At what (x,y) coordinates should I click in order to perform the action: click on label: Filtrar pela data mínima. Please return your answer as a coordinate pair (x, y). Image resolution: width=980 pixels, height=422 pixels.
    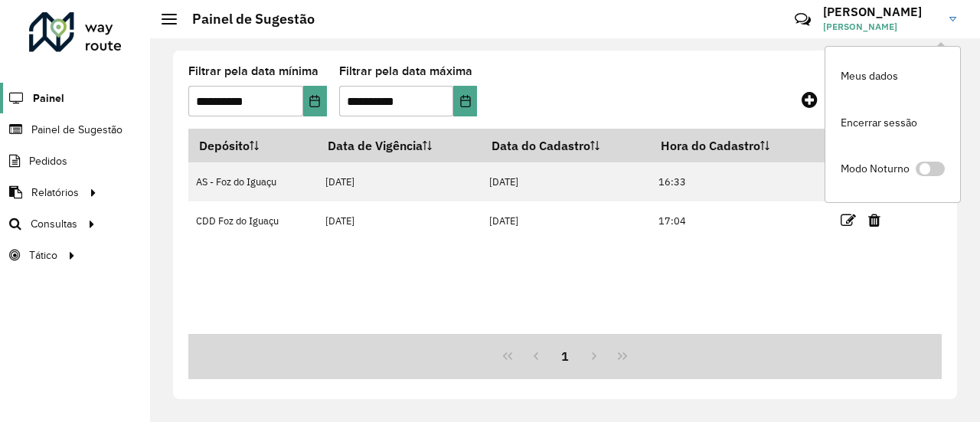
    Looking at the image, I should click on (253, 71).